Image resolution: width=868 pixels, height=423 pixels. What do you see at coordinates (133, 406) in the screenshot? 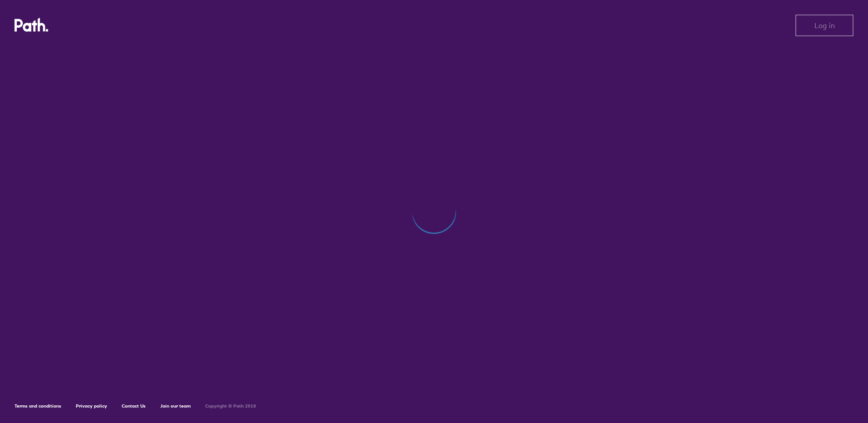
I see `a: Contact Us` at bounding box center [133, 406].